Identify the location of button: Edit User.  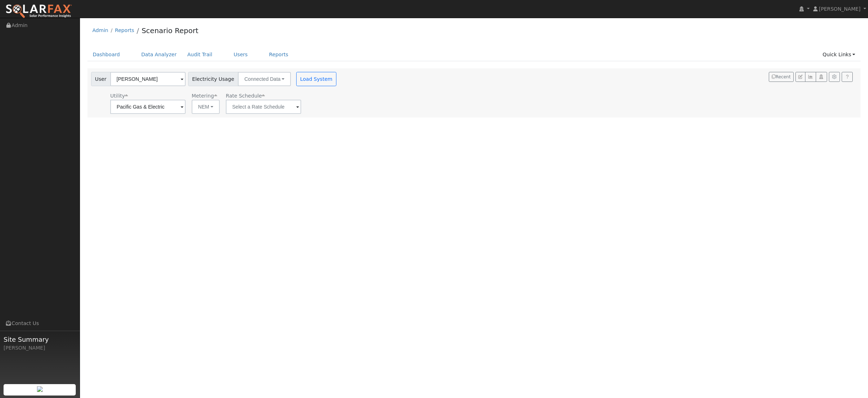
(801, 77).